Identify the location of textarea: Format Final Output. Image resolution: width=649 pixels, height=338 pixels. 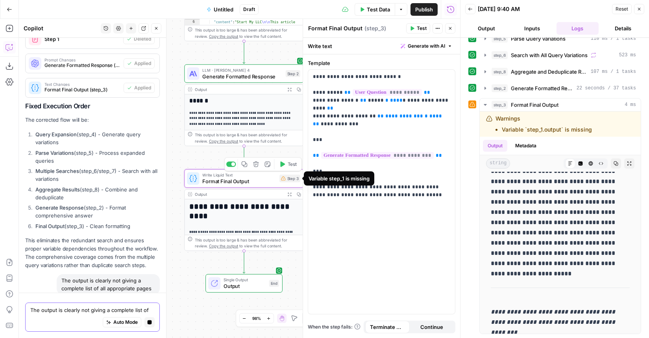
(335, 28).